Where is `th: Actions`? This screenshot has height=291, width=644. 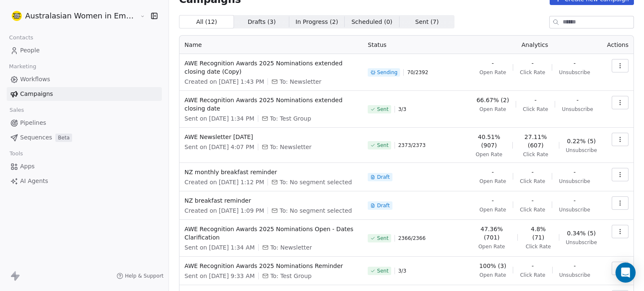 th: Actions is located at coordinates (618, 45).